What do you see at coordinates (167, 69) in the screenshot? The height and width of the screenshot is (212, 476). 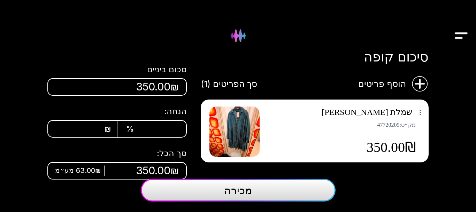 I see `span: סכום ביניים` at bounding box center [167, 69].